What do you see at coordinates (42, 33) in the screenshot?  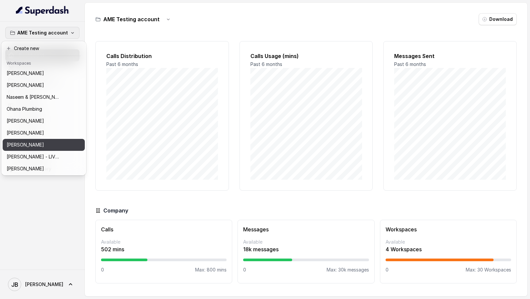 I see `p: AME Testing account` at bounding box center [42, 33].